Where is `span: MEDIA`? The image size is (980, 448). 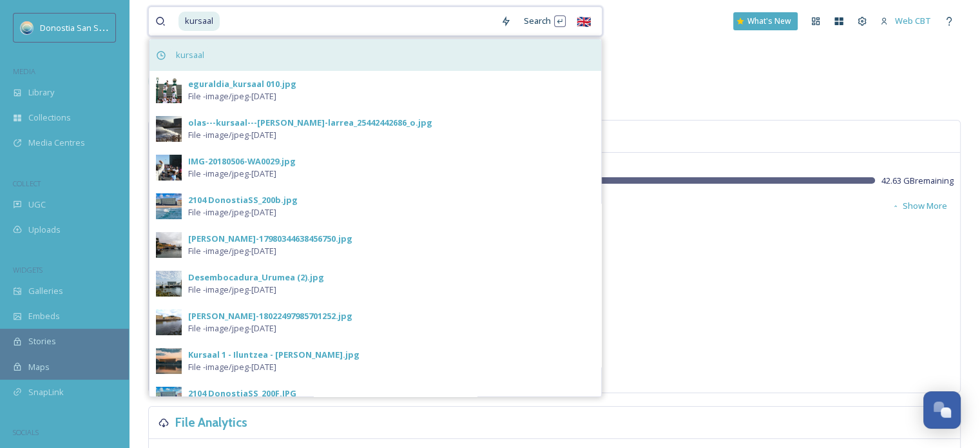
span: MEDIA is located at coordinates (24, 71).